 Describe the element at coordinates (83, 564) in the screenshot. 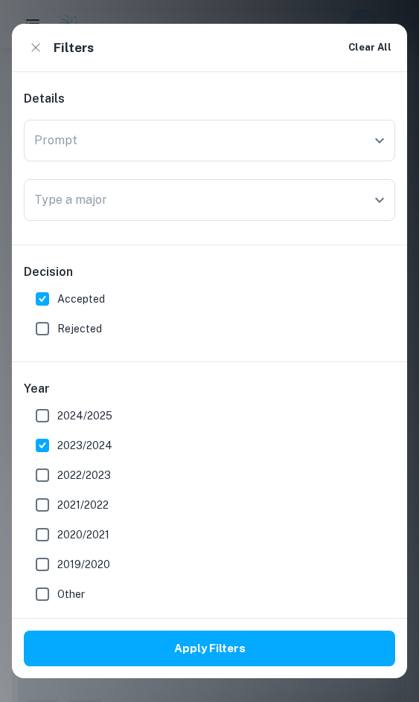

I see `span: 2019/2020` at that location.